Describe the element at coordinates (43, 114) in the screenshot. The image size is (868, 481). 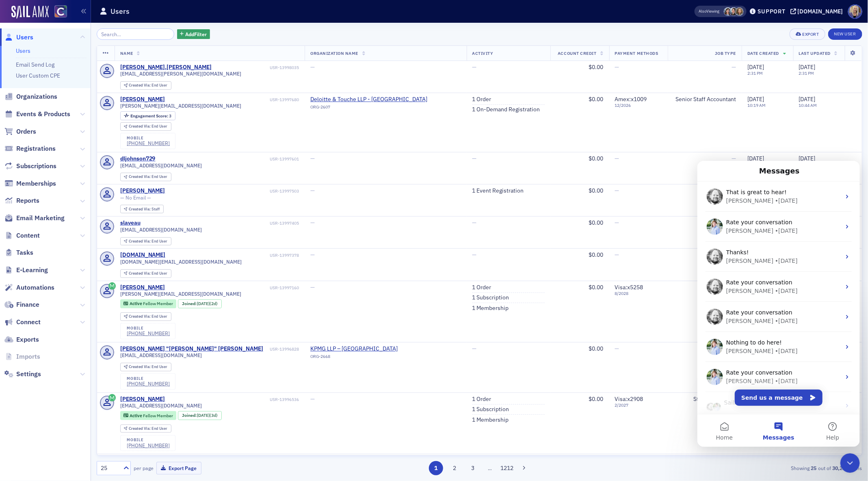
I see `span: Events & Products` at that location.